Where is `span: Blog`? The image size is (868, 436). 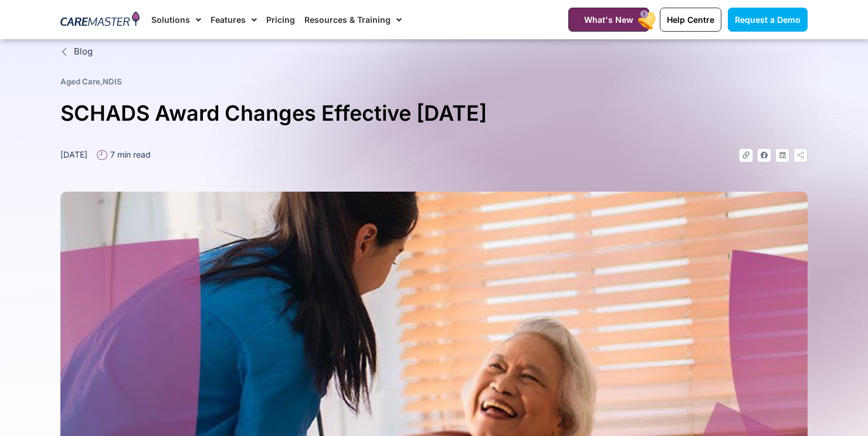
span: Blog is located at coordinates (81, 51).